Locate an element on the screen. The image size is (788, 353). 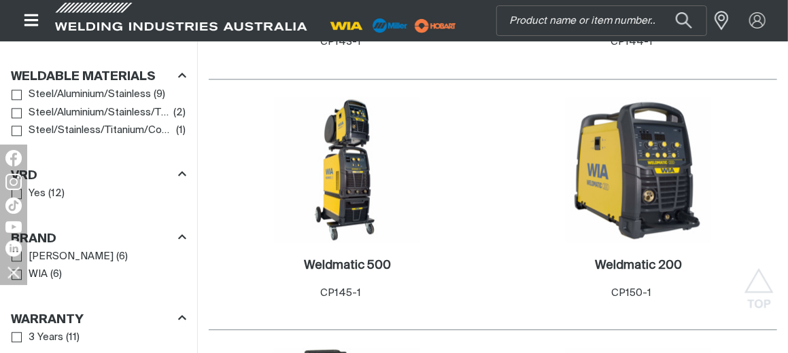
ul: Brand is located at coordinates (99, 266).